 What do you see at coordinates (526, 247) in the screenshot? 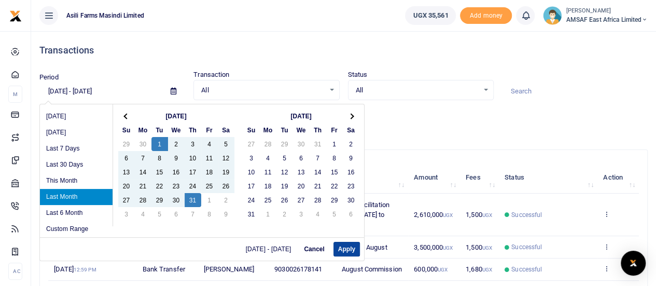
I see `span: Successful` at bounding box center [526, 247].